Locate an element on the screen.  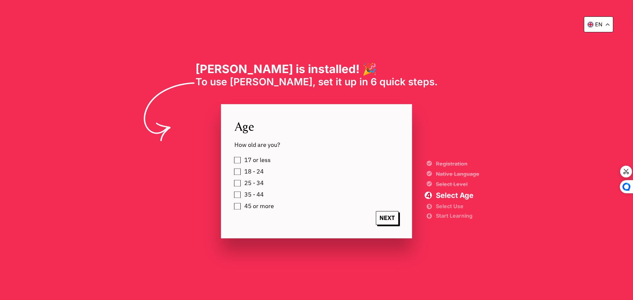
span: Start Learning is located at coordinates (458, 216).